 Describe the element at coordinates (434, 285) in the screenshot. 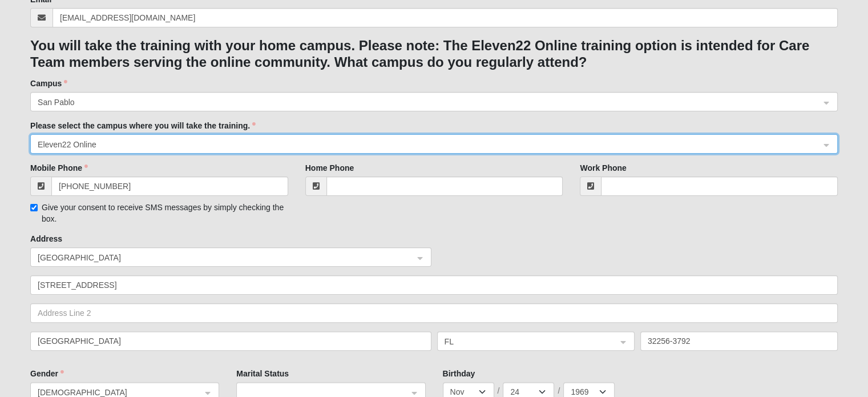

I see `input: Address Line 1` at that location.